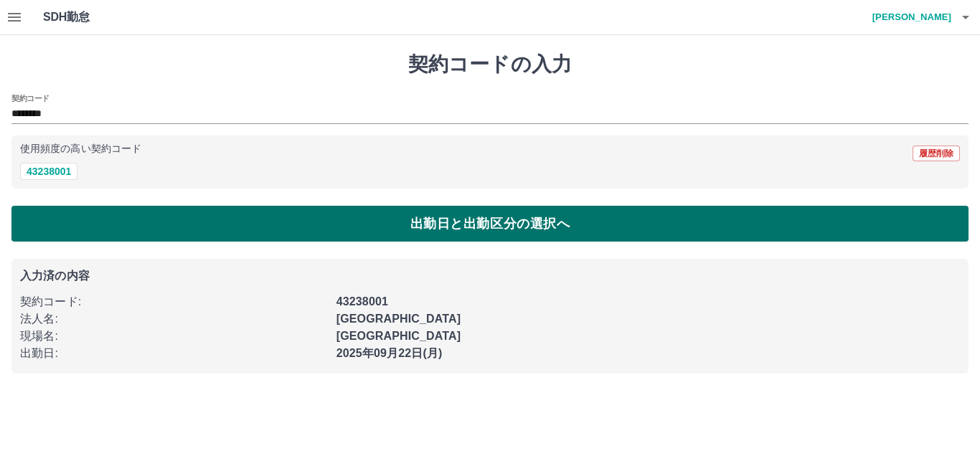 This screenshot has width=980, height=471. Describe the element at coordinates (937, 153) in the screenshot. I see `button: 履歴削除` at that location.